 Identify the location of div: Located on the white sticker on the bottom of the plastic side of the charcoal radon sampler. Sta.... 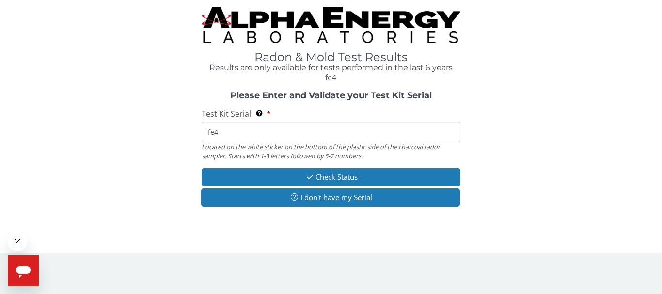
(331, 151).